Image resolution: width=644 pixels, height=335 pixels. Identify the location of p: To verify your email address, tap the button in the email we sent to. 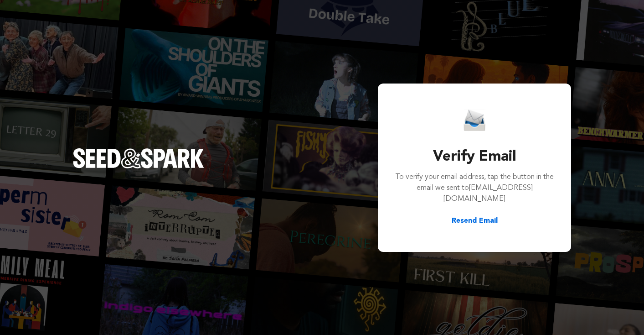
(475, 188).